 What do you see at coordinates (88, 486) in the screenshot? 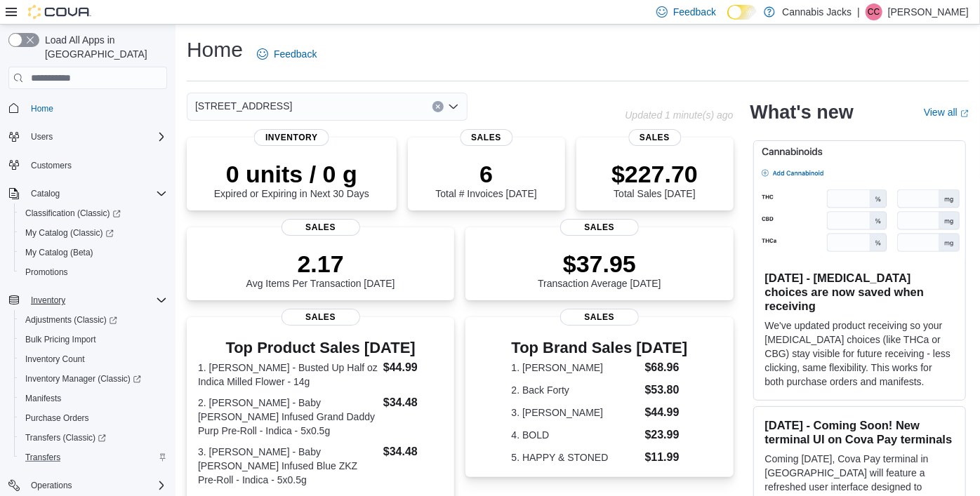
I see `button: Operations` at bounding box center [88, 486].